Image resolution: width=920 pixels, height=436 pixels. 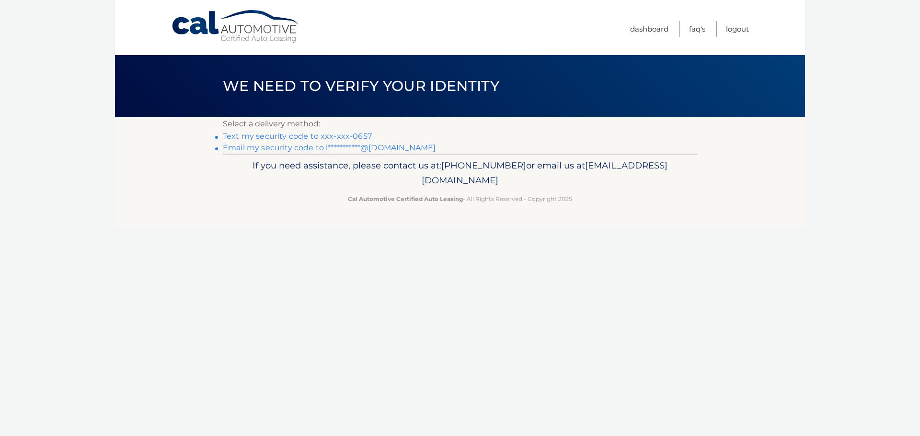 What do you see at coordinates (460, 124) in the screenshot?
I see `p: Select a delivery method:` at bounding box center [460, 124].